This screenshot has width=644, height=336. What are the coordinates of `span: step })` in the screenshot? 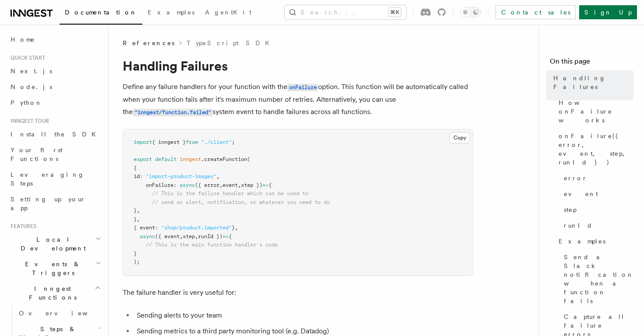 It's located at (252, 185).